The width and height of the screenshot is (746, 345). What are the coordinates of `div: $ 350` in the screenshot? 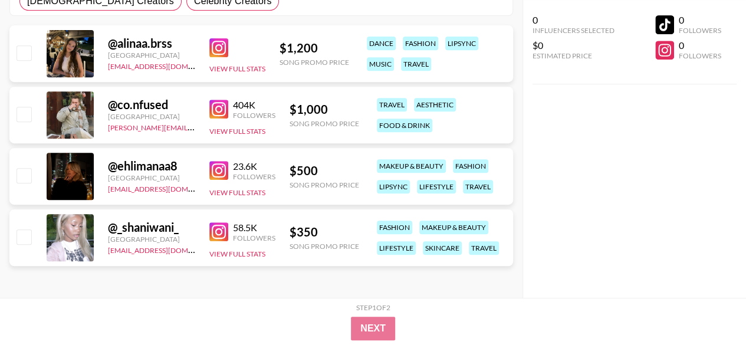 It's located at (324, 232).